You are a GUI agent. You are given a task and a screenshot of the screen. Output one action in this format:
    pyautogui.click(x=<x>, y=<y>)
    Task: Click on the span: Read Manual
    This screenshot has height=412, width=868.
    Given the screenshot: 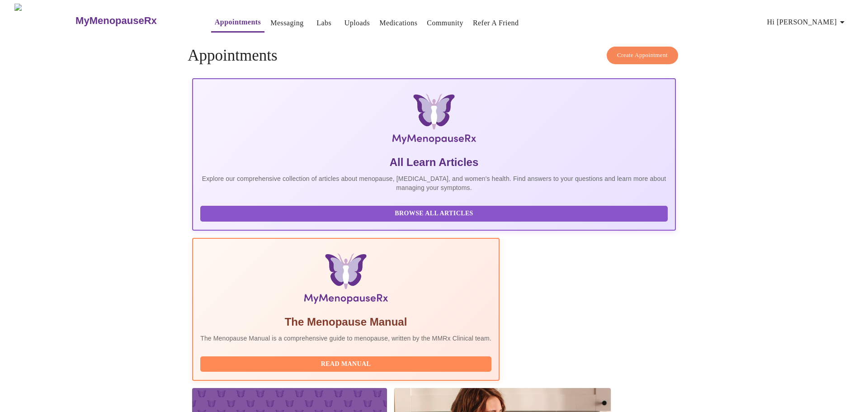 What is the action you would take?
    pyautogui.click(x=346, y=364)
    